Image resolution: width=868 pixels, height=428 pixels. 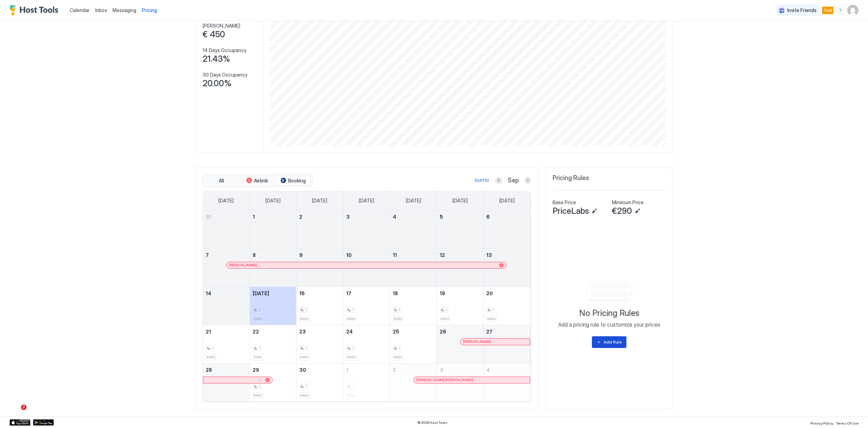 What do you see at coordinates (460, 294) in the screenshot?
I see `a: September 19, 2025` at bounding box center [460, 294].